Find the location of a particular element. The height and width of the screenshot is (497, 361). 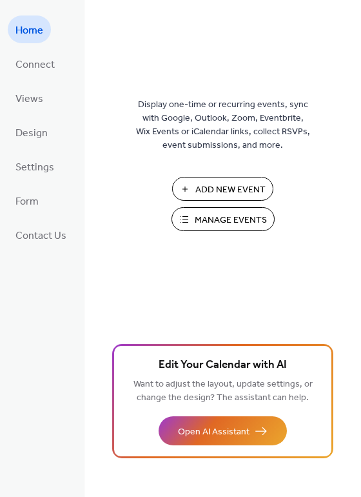

a: Form is located at coordinates (27, 200).